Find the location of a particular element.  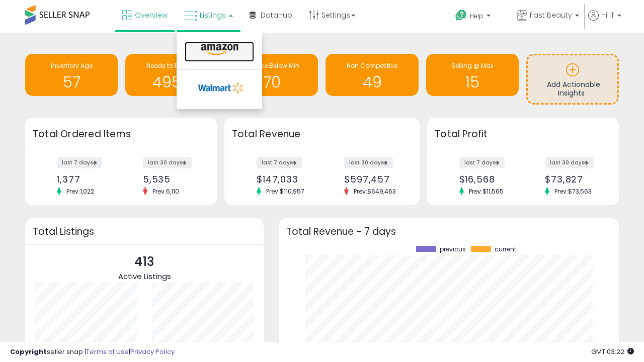

a: Add Actionable Insights is located at coordinates (573, 79).